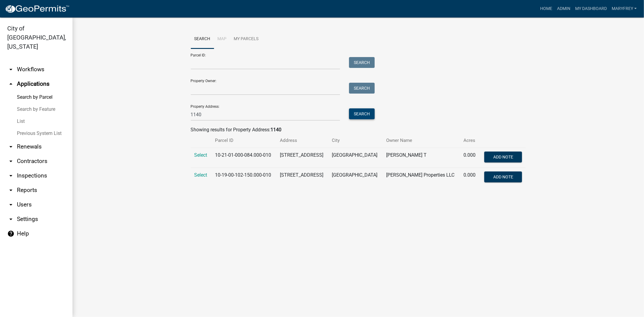 The width and height of the screenshot is (644, 317). What do you see at coordinates (421, 141) in the screenshot?
I see `th: Owner Name` at bounding box center [421, 141].